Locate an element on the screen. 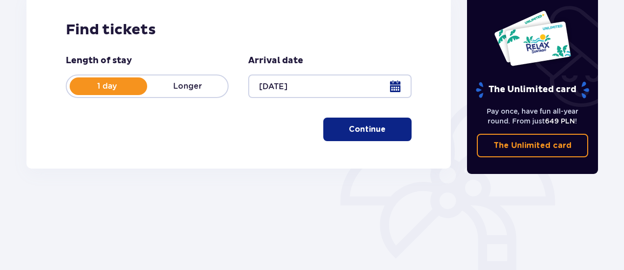  button: Continue is located at coordinates (368, 130).